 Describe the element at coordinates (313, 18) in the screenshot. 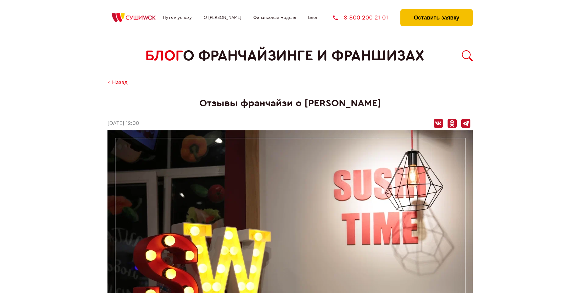

I see `a: Блог` at that location.